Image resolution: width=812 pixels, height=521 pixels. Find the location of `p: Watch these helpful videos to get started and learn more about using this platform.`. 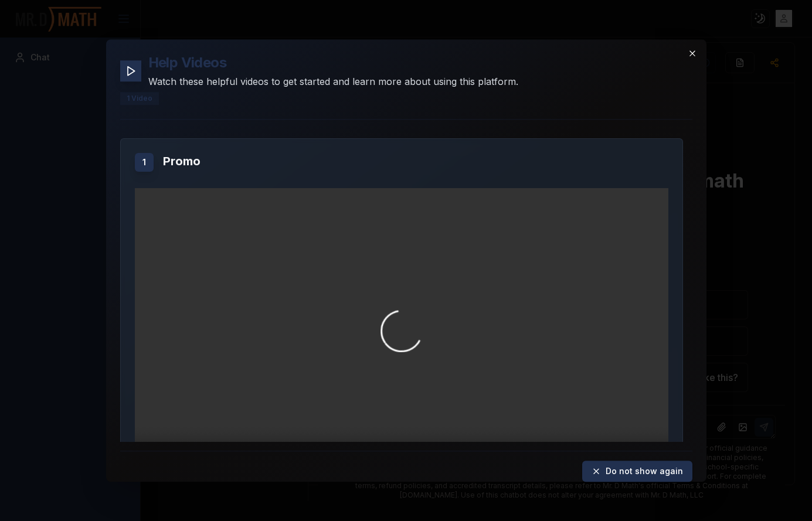

p: Watch these helpful videos to get started and learn more about using this platform. is located at coordinates (333, 81).